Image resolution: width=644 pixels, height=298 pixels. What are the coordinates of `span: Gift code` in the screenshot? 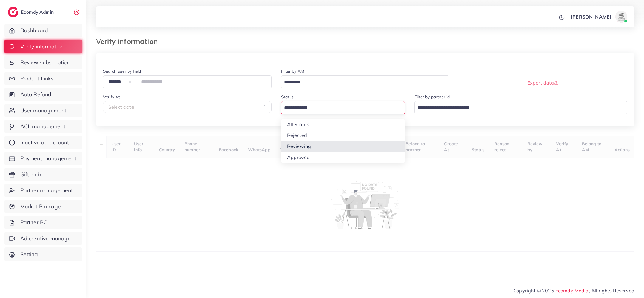 It's located at (31, 175).